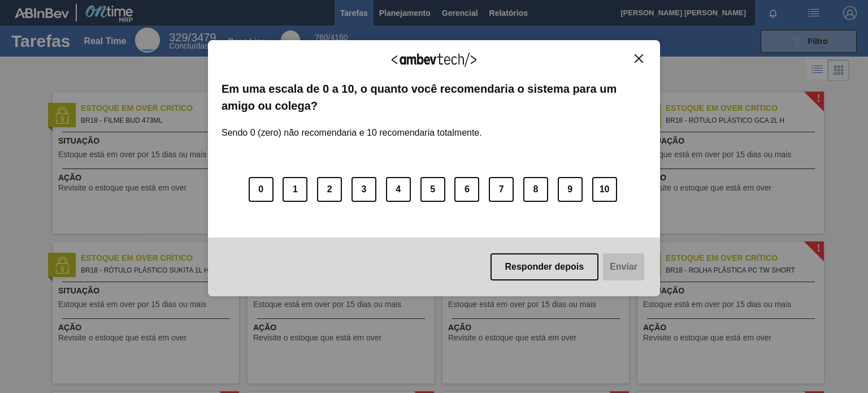  What do you see at coordinates (434, 97) in the screenshot?
I see `label: Em uma escala de 0 a 10, o quanto você recomendaria o sistema para um amigo ou colega?` at bounding box center [434, 97].